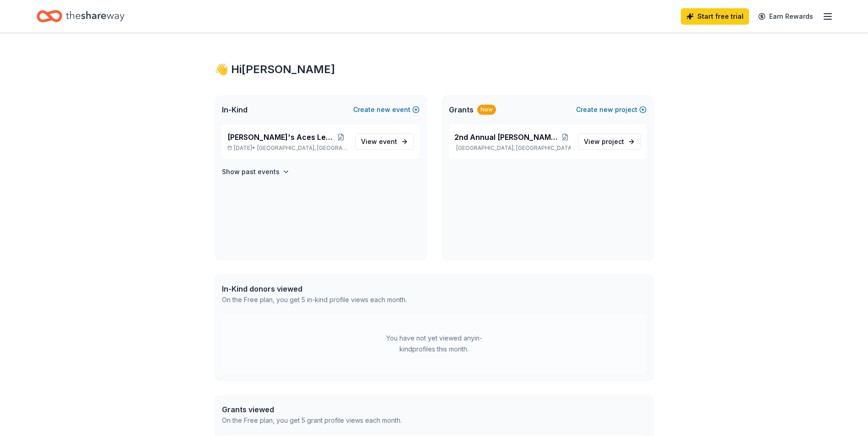 The image size is (868, 436). Describe the element at coordinates (314, 288) in the screenshot. I see `div: In-Kind donors viewed` at that location.